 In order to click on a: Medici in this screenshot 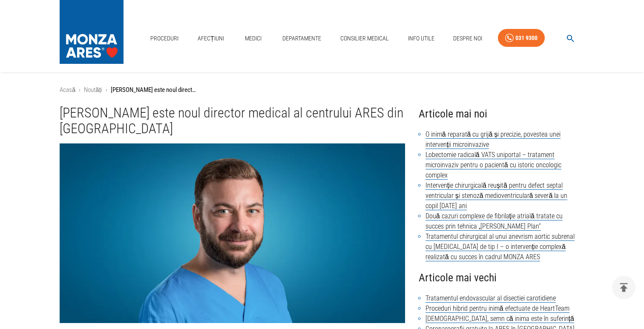, I will do `click(253, 39)`.